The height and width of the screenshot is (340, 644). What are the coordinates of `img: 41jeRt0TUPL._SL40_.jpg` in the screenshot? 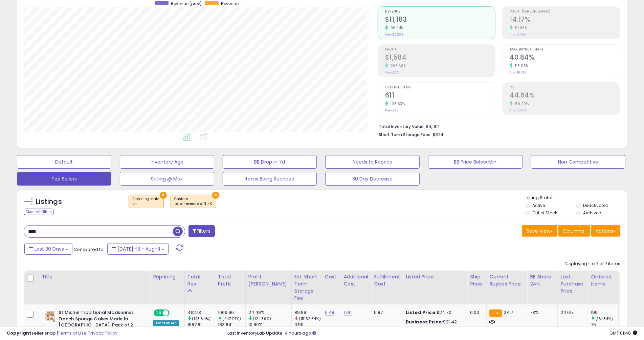 It's located at (50, 316).